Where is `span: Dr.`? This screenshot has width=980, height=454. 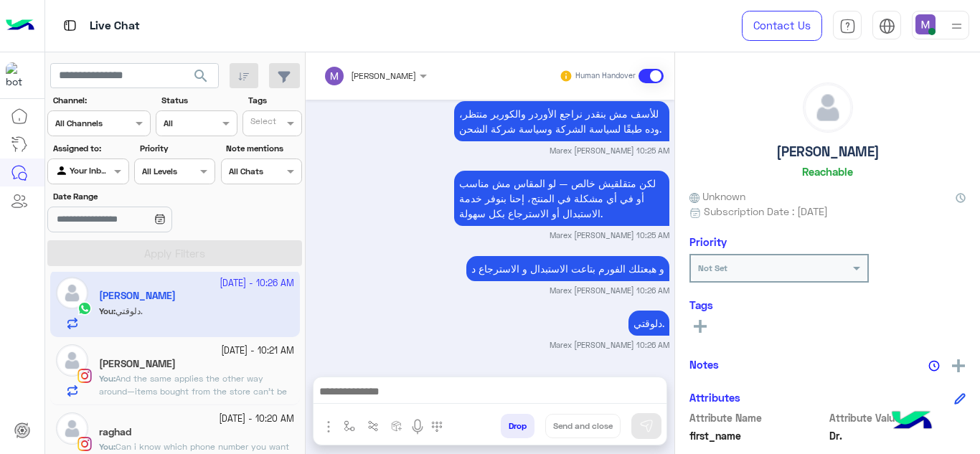
span: Dr. is located at coordinates (898, 435).